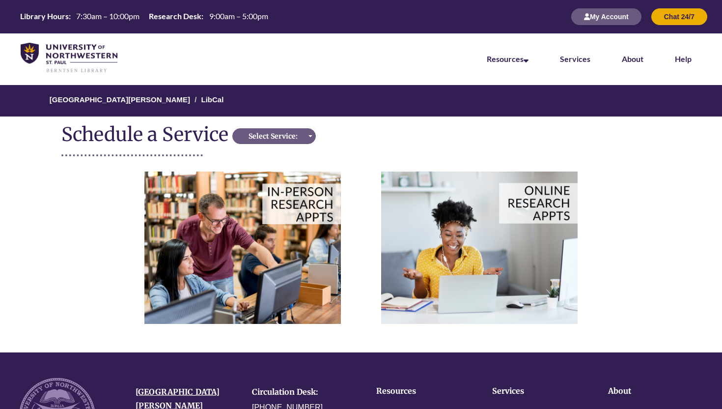 The width and height of the screenshot is (722, 409). I want to click on table: Hours Today, so click(144, 16).